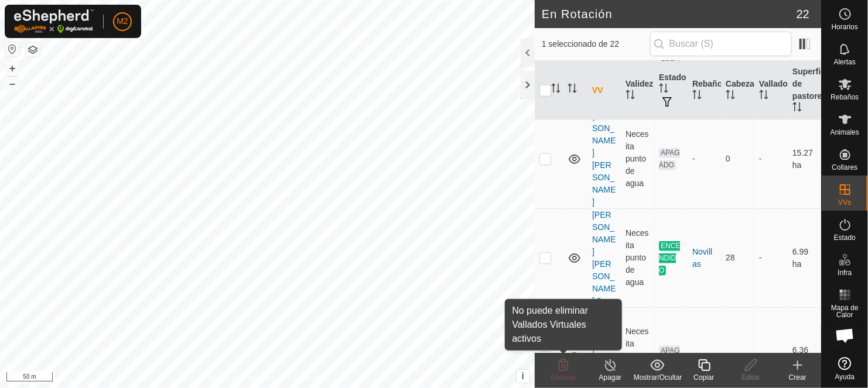  Describe the element at coordinates (751, 377) in the screenshot. I see `div: Editar` at that location.